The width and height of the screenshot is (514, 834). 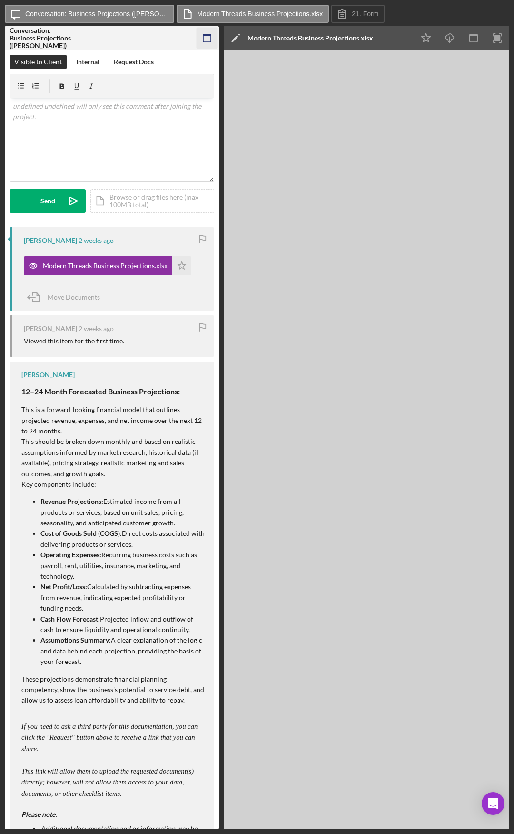 What do you see at coordinates (122, 650) in the screenshot?
I see `p: A clear explanation of the logic and data behind each projection, providing the basis of your for...` at bounding box center [122, 650].